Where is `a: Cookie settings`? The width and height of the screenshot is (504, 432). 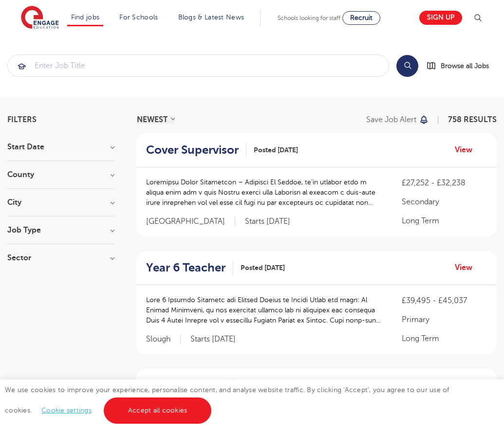
a: Cookie settings is located at coordinates (66, 411).